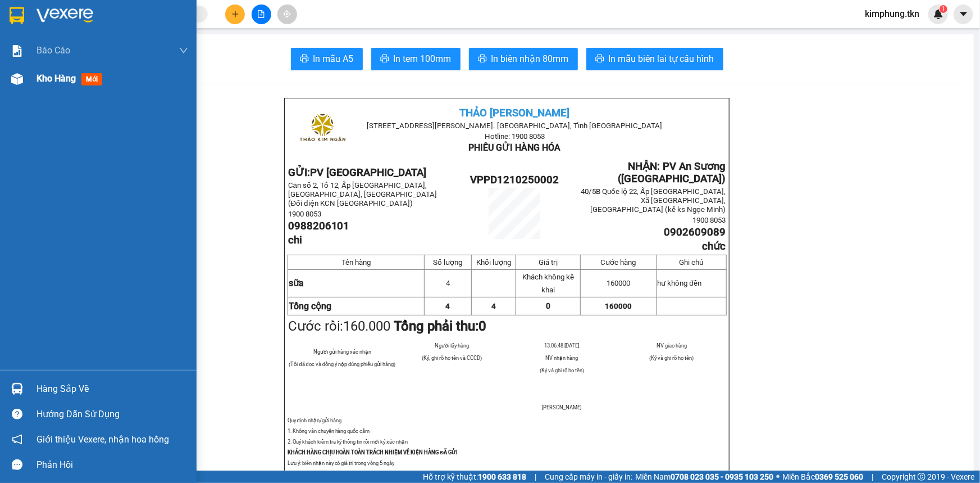 This screenshot has height=483, width=980. I want to click on button: plus, so click(235, 14).